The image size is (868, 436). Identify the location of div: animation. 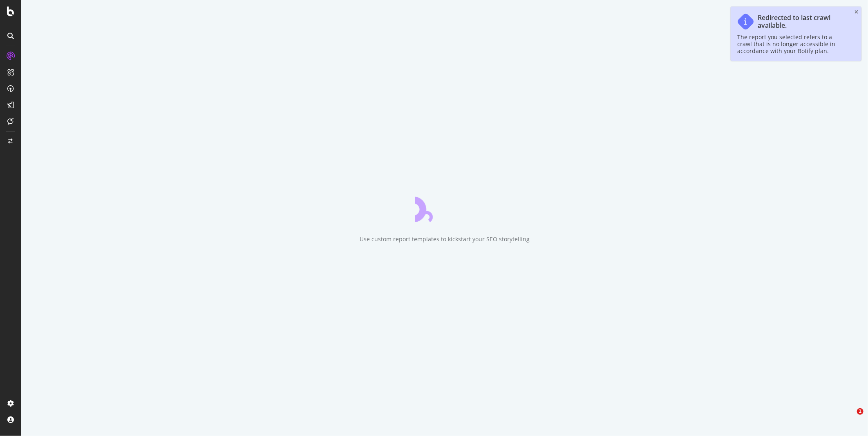
(445, 207).